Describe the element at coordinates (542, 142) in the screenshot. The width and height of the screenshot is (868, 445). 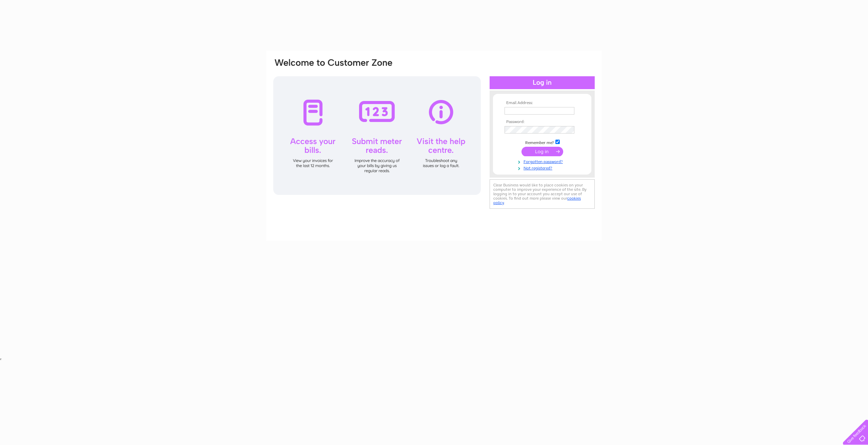
I see `td: Remember me?` at that location.